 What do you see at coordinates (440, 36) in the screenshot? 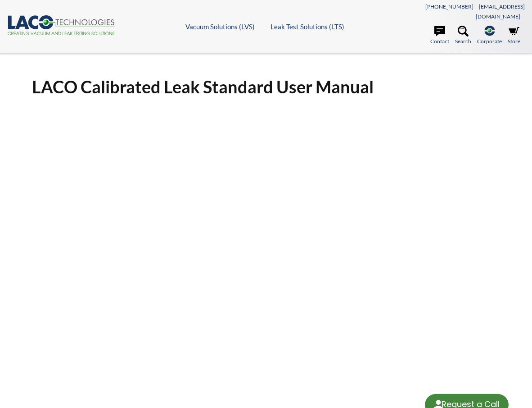
I see `a: Contact` at bounding box center [440, 36].